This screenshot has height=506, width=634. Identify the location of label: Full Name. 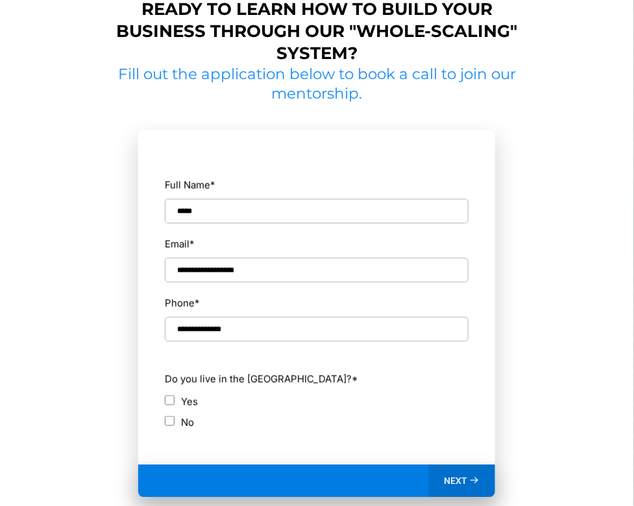
(317, 184).